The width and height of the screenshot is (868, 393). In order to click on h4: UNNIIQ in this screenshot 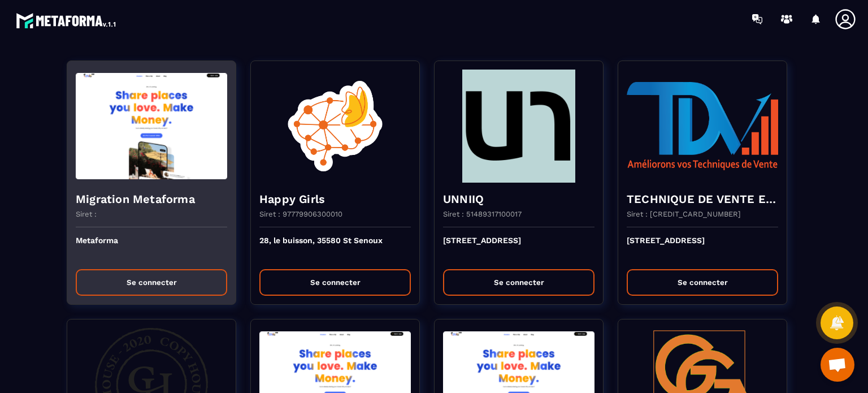, I will do `click(519, 199)`.